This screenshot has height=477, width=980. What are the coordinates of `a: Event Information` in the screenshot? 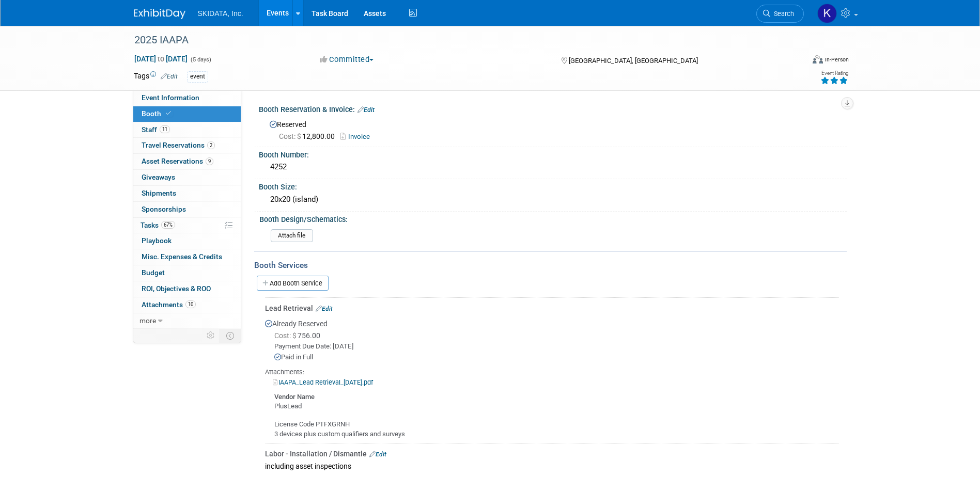 It's located at (187, 98).